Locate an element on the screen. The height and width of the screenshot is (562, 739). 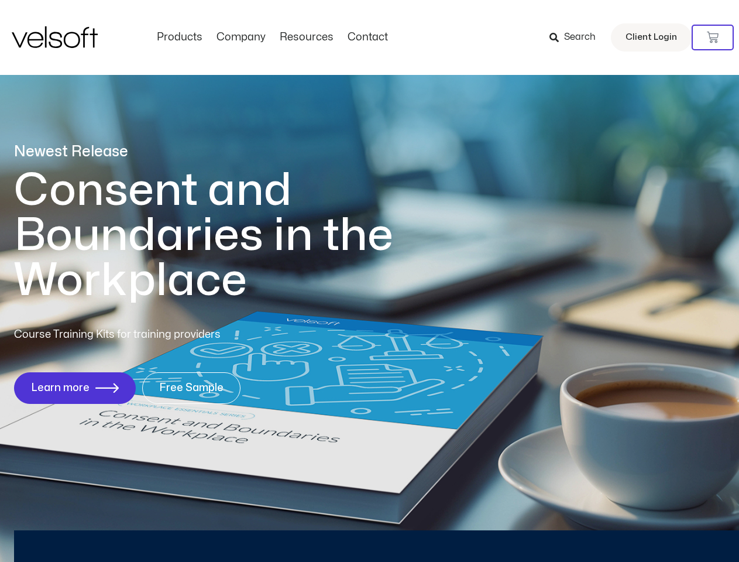
a: Learn more is located at coordinates (75, 388).